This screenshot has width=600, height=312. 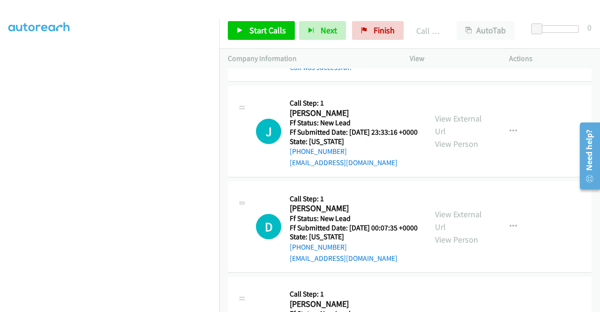 What do you see at coordinates (550, 59) in the screenshot?
I see `p: Actions` at bounding box center [550, 59].